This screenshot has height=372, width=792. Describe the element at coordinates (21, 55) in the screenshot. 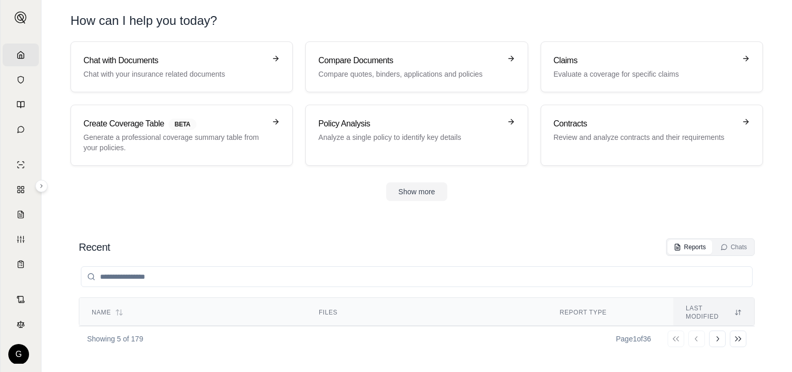

I see `a: Home` at that location.